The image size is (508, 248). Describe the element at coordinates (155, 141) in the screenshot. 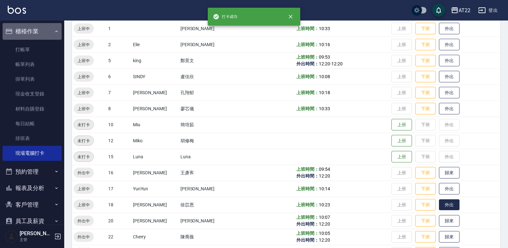

I see `td: Miko` at that location.